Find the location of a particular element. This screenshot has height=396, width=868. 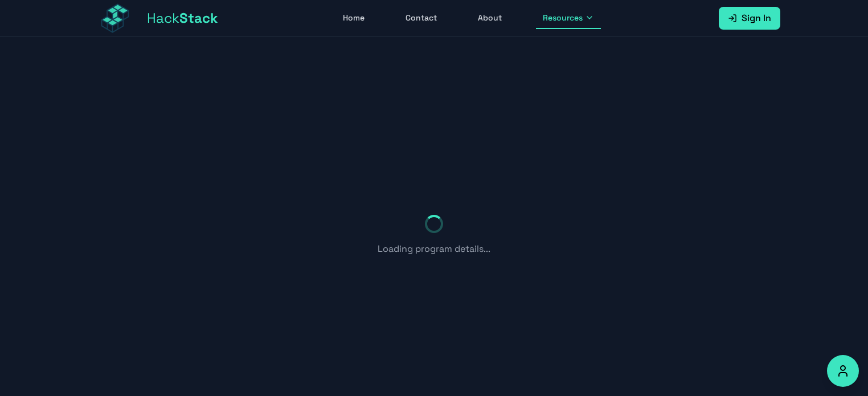

p: Loading program details... is located at coordinates (434, 248).